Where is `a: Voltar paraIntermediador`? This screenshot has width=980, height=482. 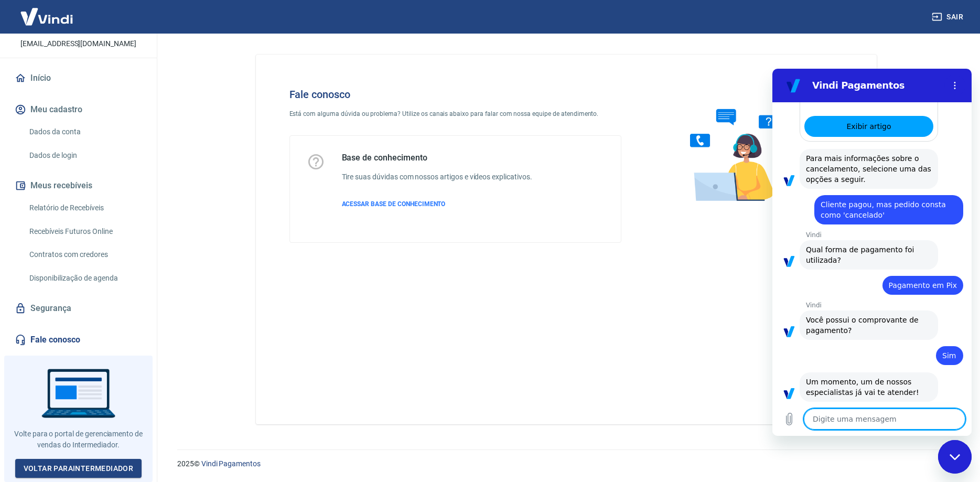 a: Voltar paraIntermediador is located at coordinates (79, 468).